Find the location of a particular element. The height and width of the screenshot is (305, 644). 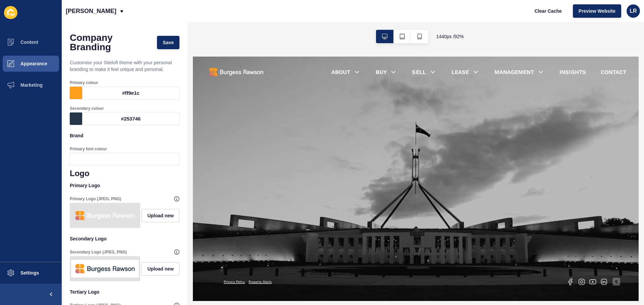

p: Customise your Siteloft theme with your personal branding to make it feel unique and personal. is located at coordinates (124, 66).